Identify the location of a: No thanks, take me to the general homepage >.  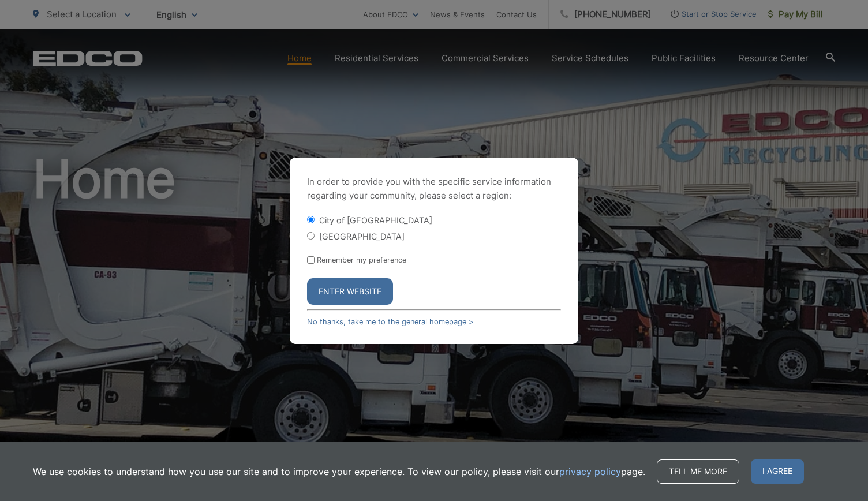
(390, 322).